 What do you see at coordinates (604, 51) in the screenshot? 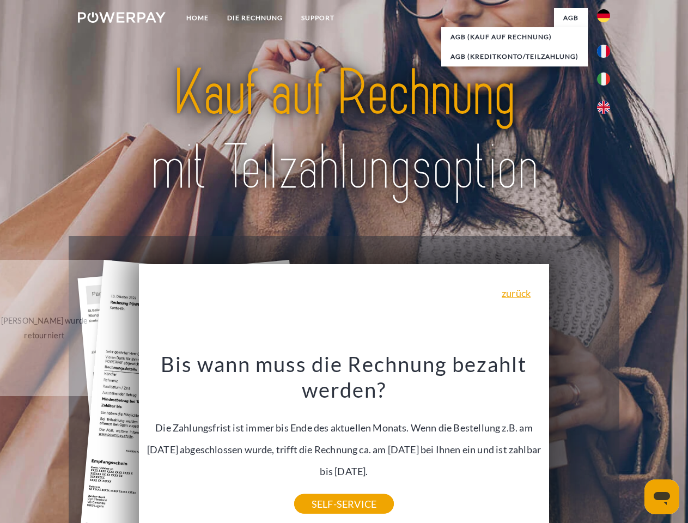
I see `img: fr` at bounding box center [604, 51].